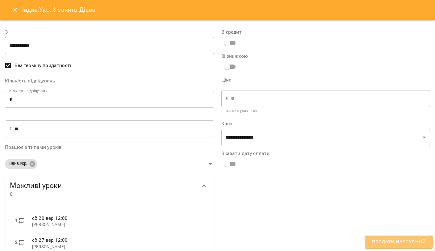 This screenshot has height=251, width=435. What do you see at coordinates (50, 240) in the screenshot?
I see `span: сб 27 вер 12:00` at bounding box center [50, 240].